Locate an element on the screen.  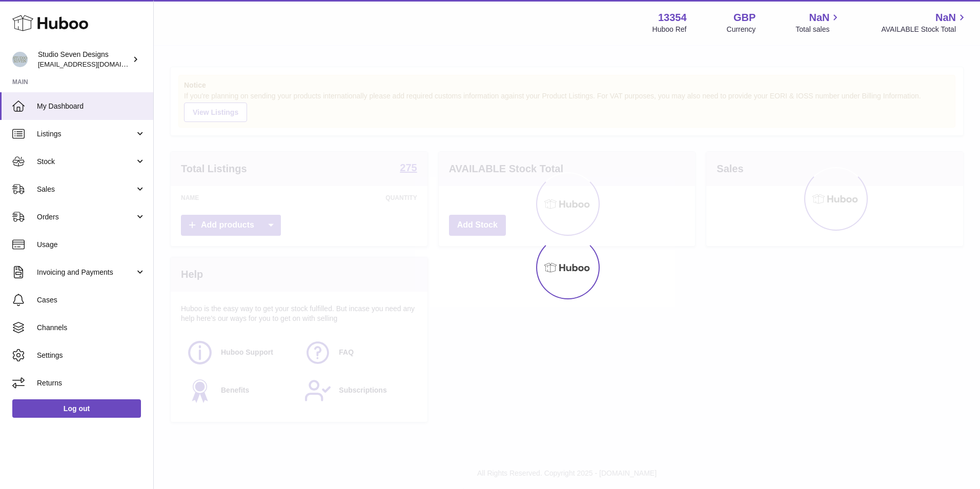
strong: GBP is located at coordinates (745, 18).